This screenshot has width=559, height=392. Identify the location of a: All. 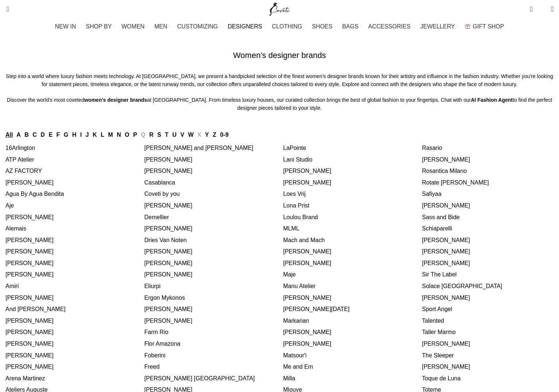
(9, 134).